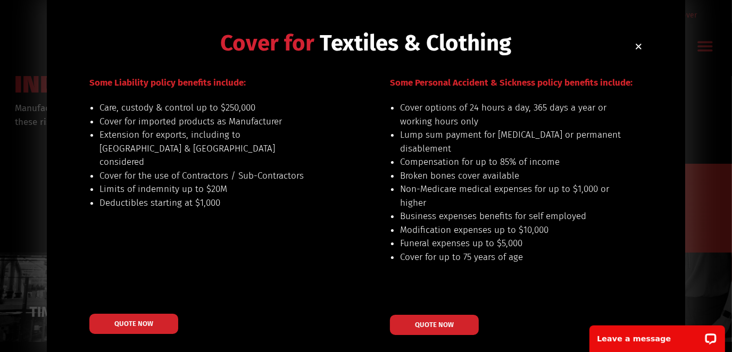  Describe the element at coordinates (210, 203) in the screenshot. I see `li: Deductibles starting at $1,000` at that location.